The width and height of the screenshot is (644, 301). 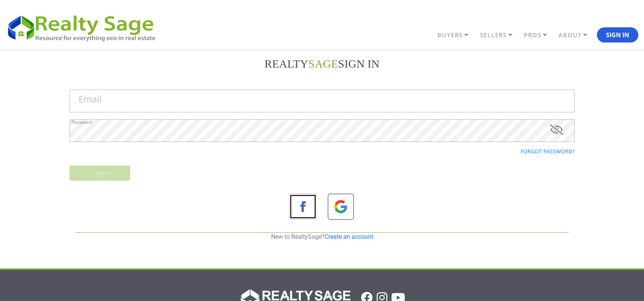 I want to click on a: Forgot password?, so click(x=547, y=151).